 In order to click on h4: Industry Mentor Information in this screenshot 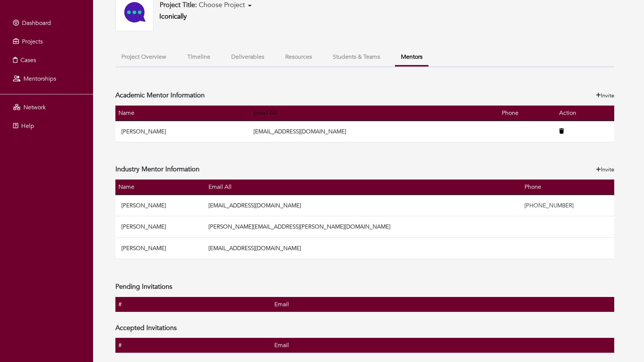, I will do `click(158, 170)`.